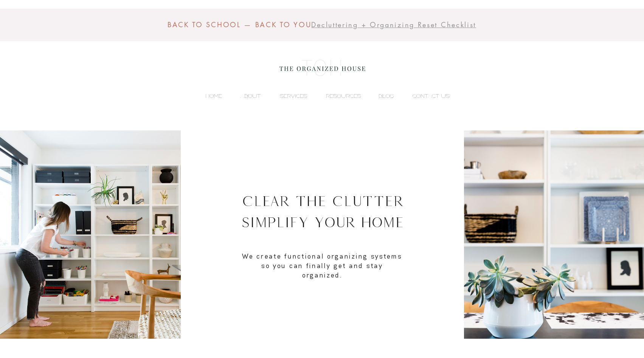 This screenshot has height=358, width=644. Describe the element at coordinates (322, 266) in the screenshot. I see `p: We create functional organizing systems so you can finally get and stay organized.` at that location.